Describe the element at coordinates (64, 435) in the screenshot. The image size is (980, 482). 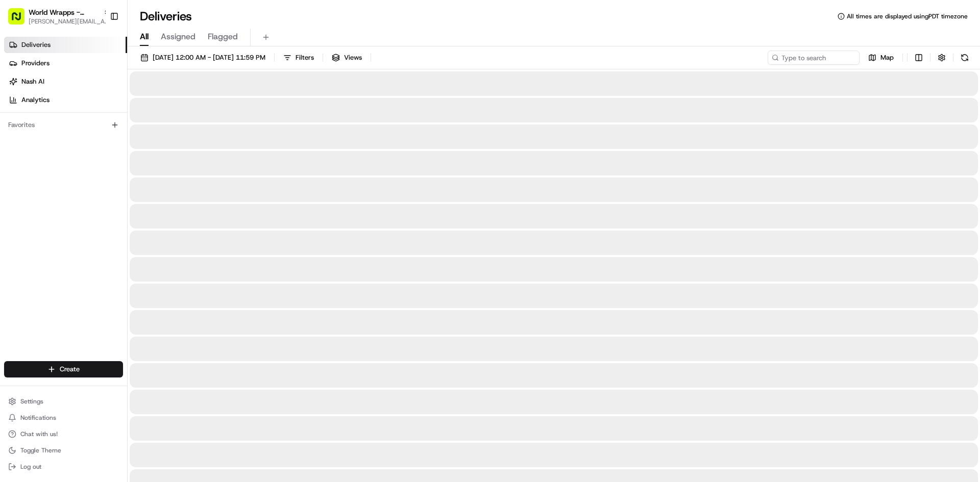
I see `button: Chat with us!` at that location.